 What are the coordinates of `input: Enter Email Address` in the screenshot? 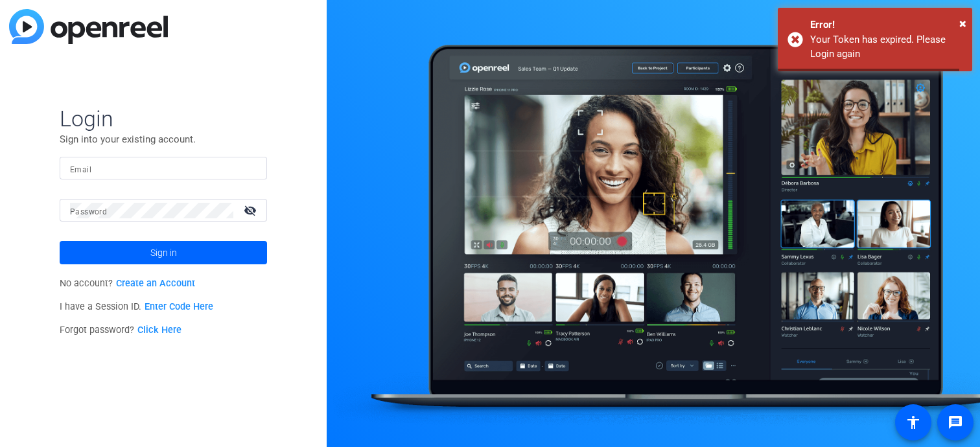 It's located at (163, 168).